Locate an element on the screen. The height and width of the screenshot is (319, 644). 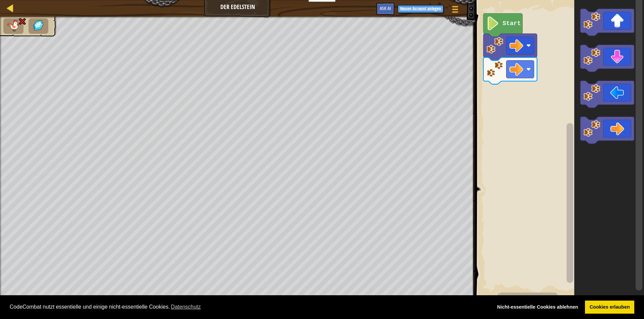
li: Your hero must survive. is located at coordinates (13, 26).